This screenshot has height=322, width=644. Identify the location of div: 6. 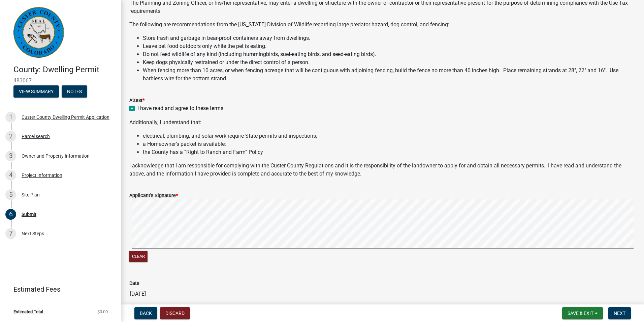
(10, 214).